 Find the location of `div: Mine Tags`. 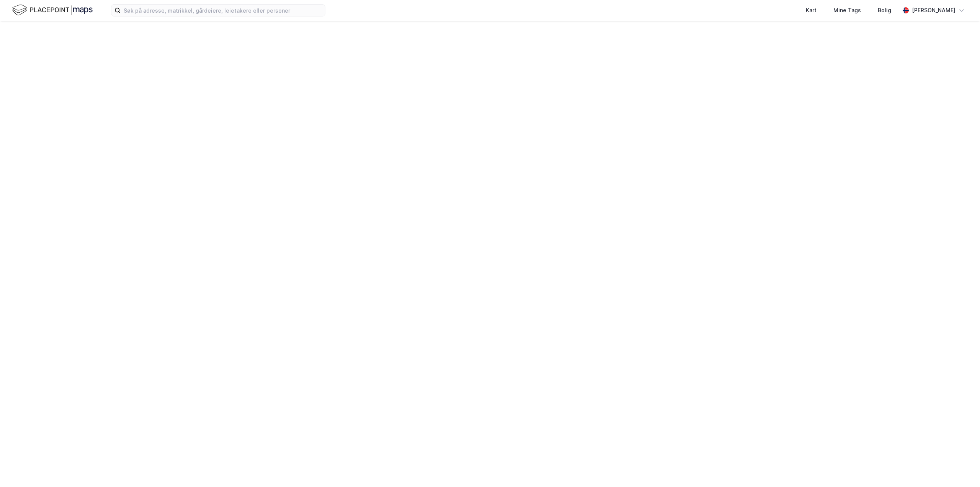

div: Mine Tags is located at coordinates (848, 11).